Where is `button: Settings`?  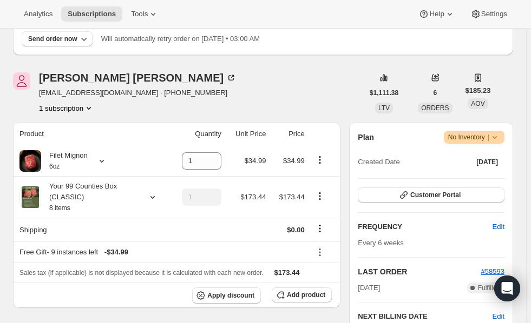 button: Settings is located at coordinates (488, 14).